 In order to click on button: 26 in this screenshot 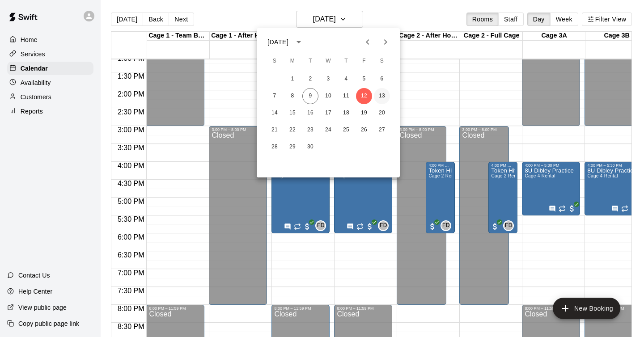, I will do `click(364, 130)`.